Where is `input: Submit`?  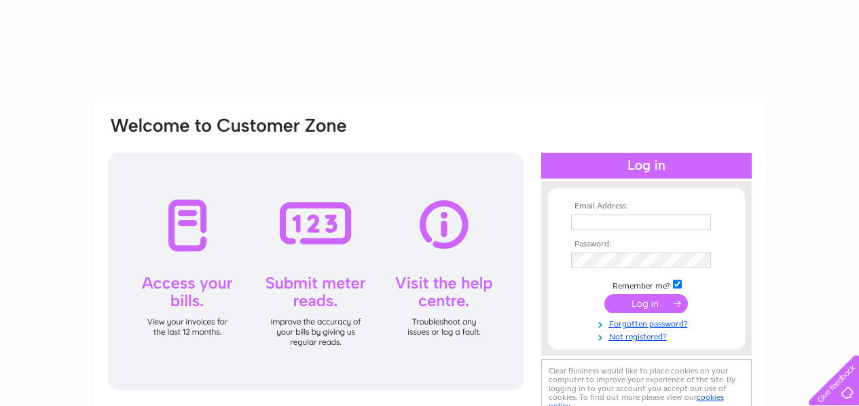 input: Submit is located at coordinates (646, 304).